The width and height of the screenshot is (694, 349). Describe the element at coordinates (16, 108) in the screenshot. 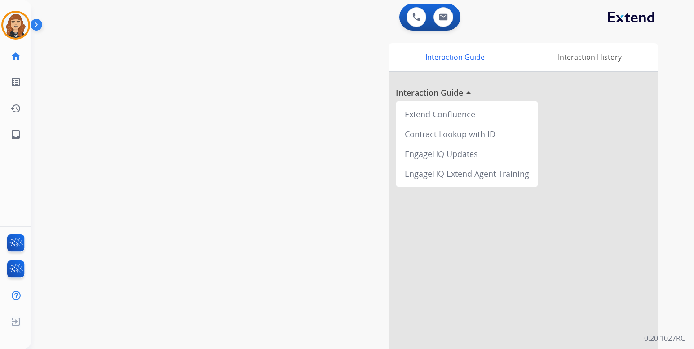

I see `mat-icon: history` at that location.